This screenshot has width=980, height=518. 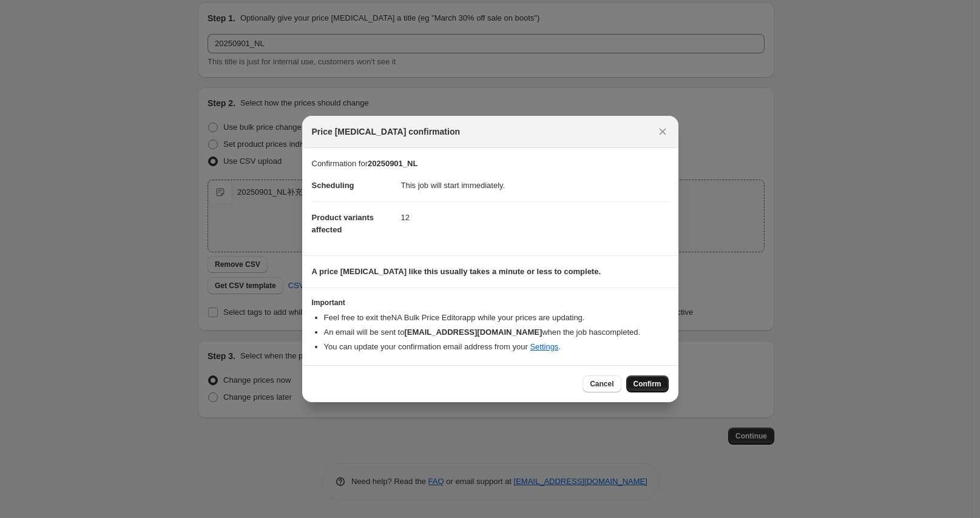 What do you see at coordinates (343, 223) in the screenshot?
I see `span: Product variants affected` at bounding box center [343, 223].